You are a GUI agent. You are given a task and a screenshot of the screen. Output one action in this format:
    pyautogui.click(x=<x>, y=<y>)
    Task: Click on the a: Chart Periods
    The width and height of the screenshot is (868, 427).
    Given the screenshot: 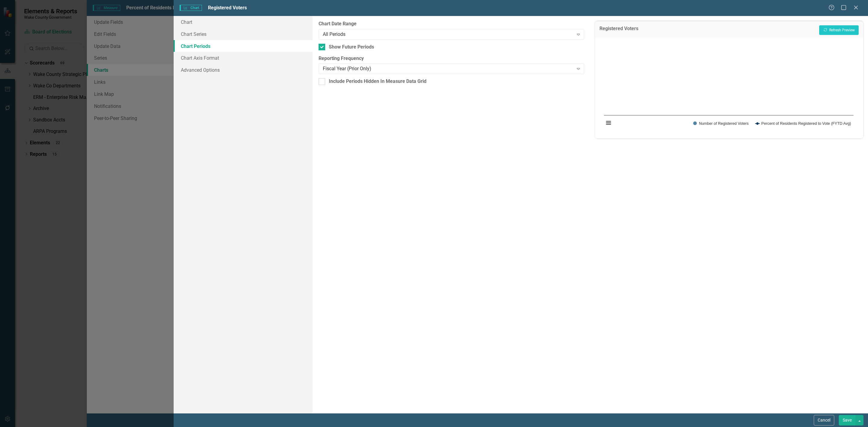 What is the action you would take?
    pyautogui.click(x=243, y=46)
    